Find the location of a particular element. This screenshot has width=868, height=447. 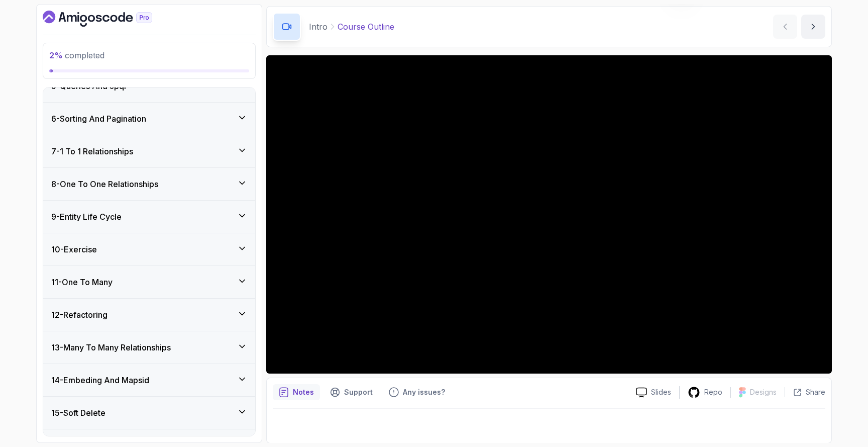

h3: 9 - Entity Life Cycle is located at coordinates (86, 217).